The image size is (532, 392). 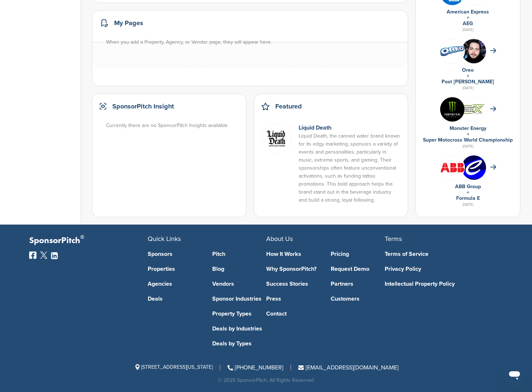 I want to click on a: Why SponsorPitch?, so click(x=293, y=269).